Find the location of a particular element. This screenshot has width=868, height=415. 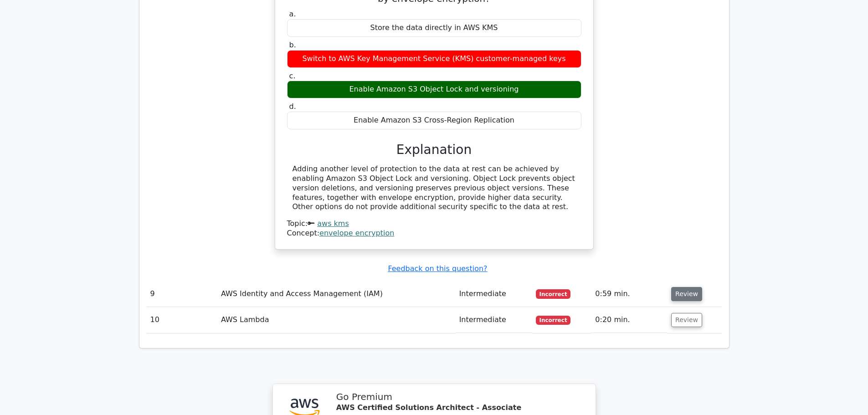

td: AWS Lambda is located at coordinates (336, 320).